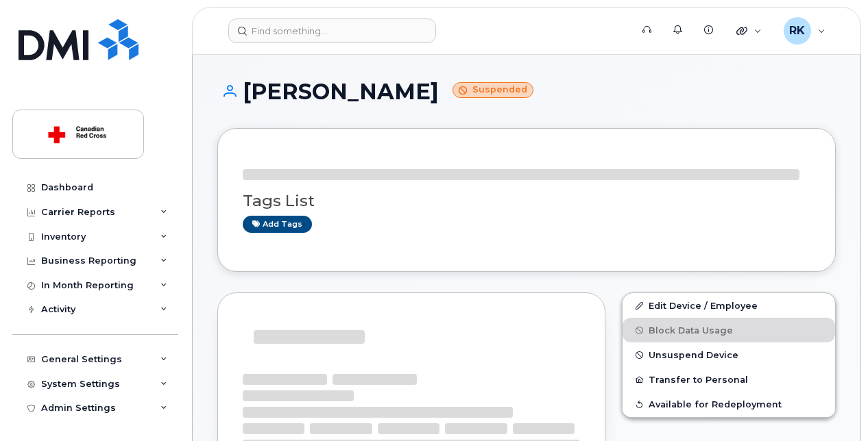 Image resolution: width=868 pixels, height=441 pixels. Describe the element at coordinates (728, 306) in the screenshot. I see `a: Edit Device / Employee` at that location.